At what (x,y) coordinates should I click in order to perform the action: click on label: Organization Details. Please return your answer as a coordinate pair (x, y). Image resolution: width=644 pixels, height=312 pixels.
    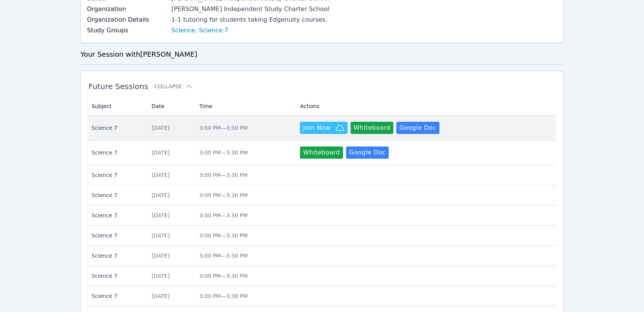
    Looking at the image, I should click on (126, 20).